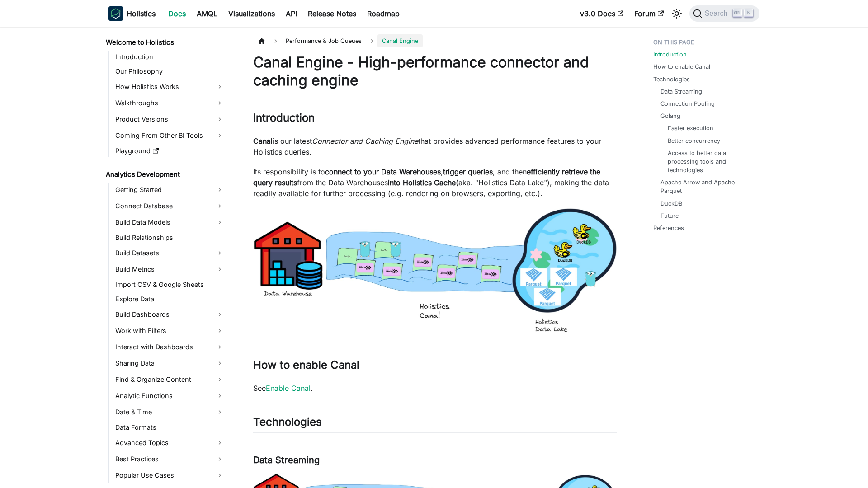  What do you see at coordinates (681, 91) in the screenshot?
I see `a: Data Streaming` at bounding box center [681, 91].